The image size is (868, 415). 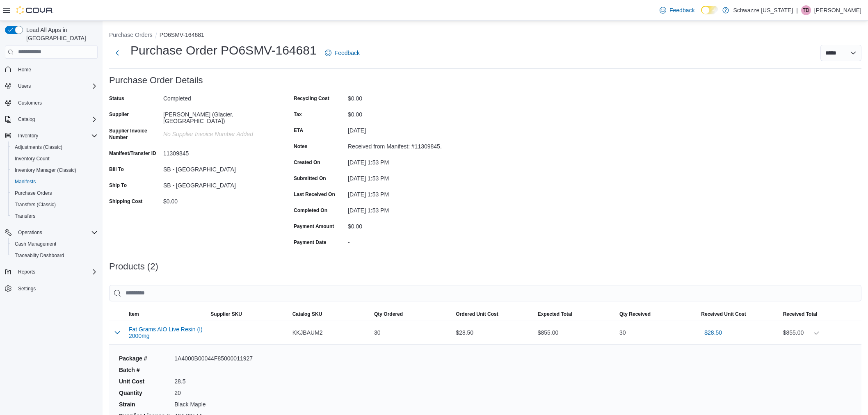 What do you see at coordinates (25, 70) in the screenshot?
I see `a: Home` at bounding box center [25, 70].